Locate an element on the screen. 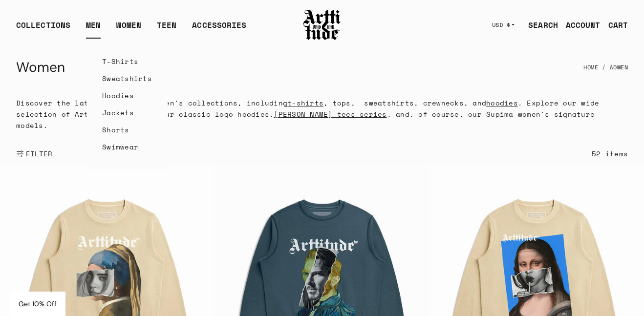 The height and width of the screenshot is (316, 644). a: ACCOUNT is located at coordinates (579, 25).